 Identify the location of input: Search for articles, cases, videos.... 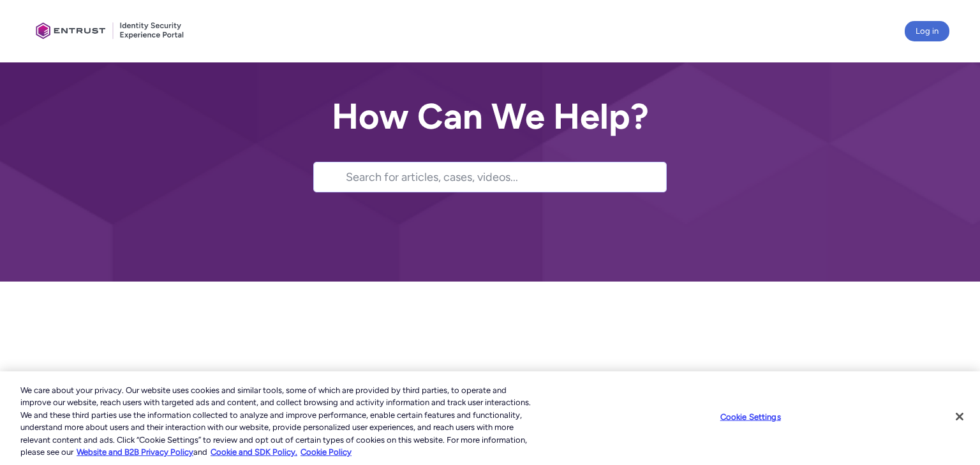
(506, 177).